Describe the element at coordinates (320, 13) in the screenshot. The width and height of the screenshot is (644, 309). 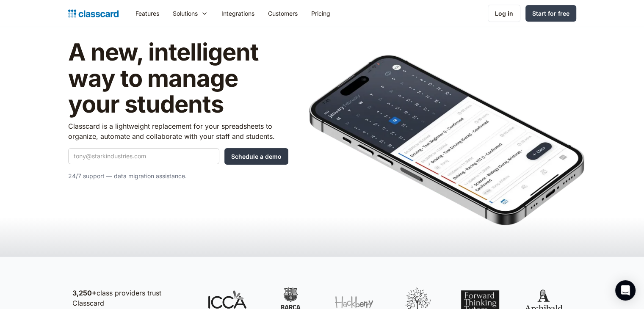
I see `a: Pricing` at that location.